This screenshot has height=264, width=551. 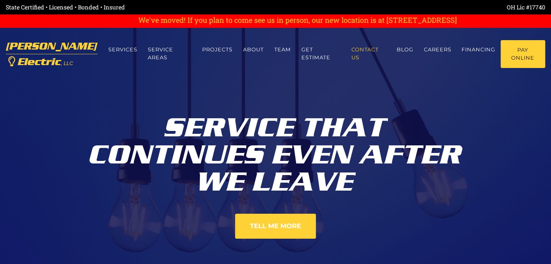 What do you see at coordinates (523, 54) in the screenshot?
I see `a: Pay Online` at bounding box center [523, 54].